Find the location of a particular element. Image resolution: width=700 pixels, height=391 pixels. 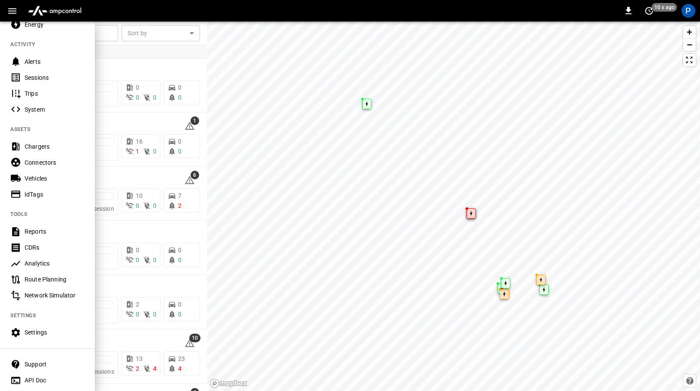

div: Chargers is located at coordinates (54, 147).